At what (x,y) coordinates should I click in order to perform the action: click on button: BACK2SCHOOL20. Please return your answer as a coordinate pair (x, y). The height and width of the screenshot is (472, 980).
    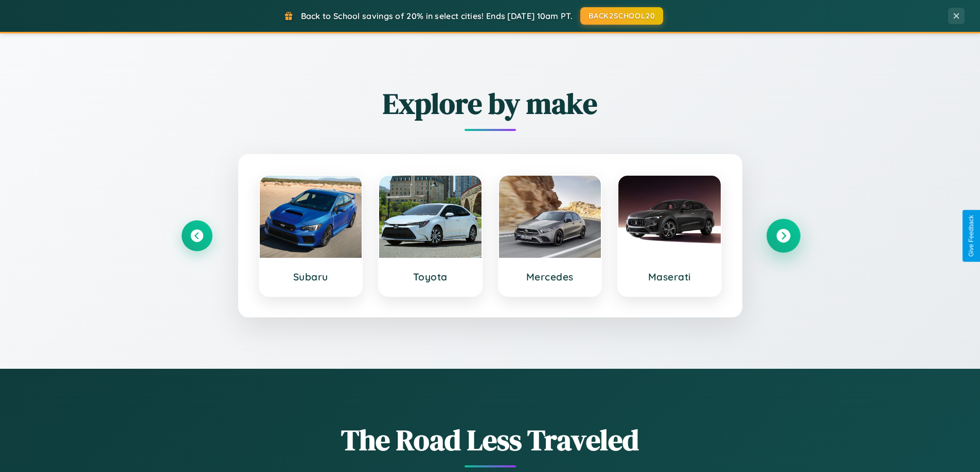
    Looking at the image, I should click on (621, 16).